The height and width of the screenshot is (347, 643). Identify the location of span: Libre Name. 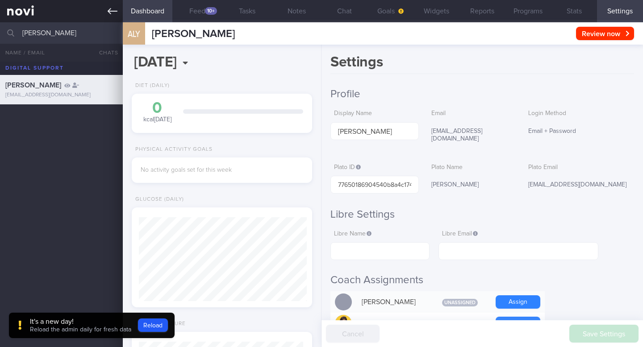
(353, 234).